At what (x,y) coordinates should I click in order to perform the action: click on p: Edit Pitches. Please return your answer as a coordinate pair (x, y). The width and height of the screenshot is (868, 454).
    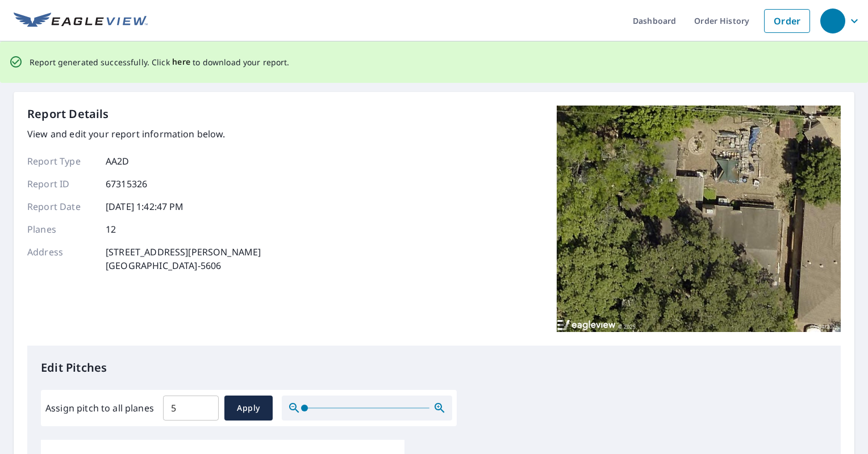
    Looking at the image, I should click on (434, 367).